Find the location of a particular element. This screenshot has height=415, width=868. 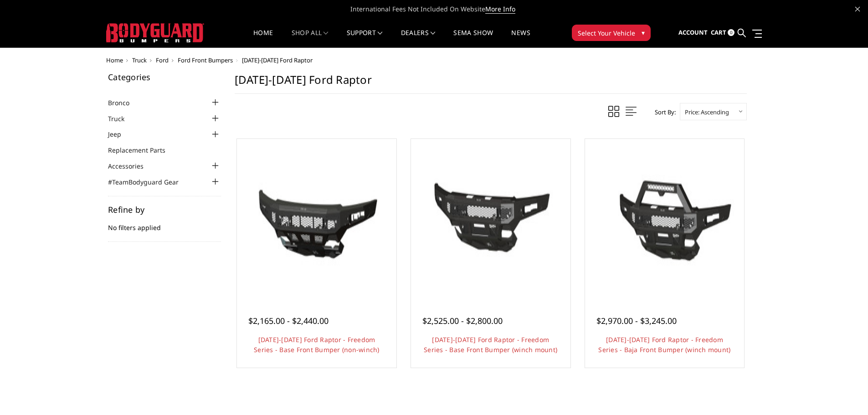

a: Cart 0 is located at coordinates (723, 33).